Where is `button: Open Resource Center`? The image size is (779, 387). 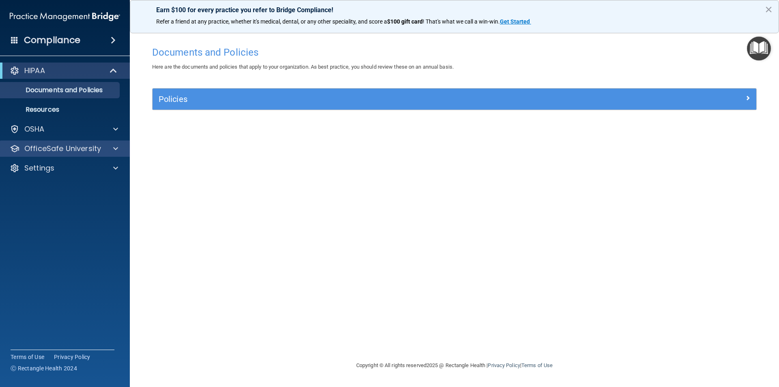 button: Open Resource Center is located at coordinates (759, 48).